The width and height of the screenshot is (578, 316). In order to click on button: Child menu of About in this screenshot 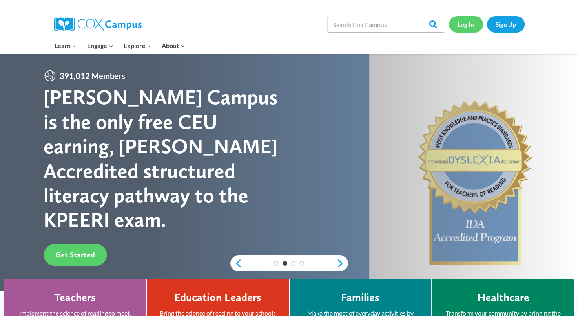, I will do `click(173, 46)`.